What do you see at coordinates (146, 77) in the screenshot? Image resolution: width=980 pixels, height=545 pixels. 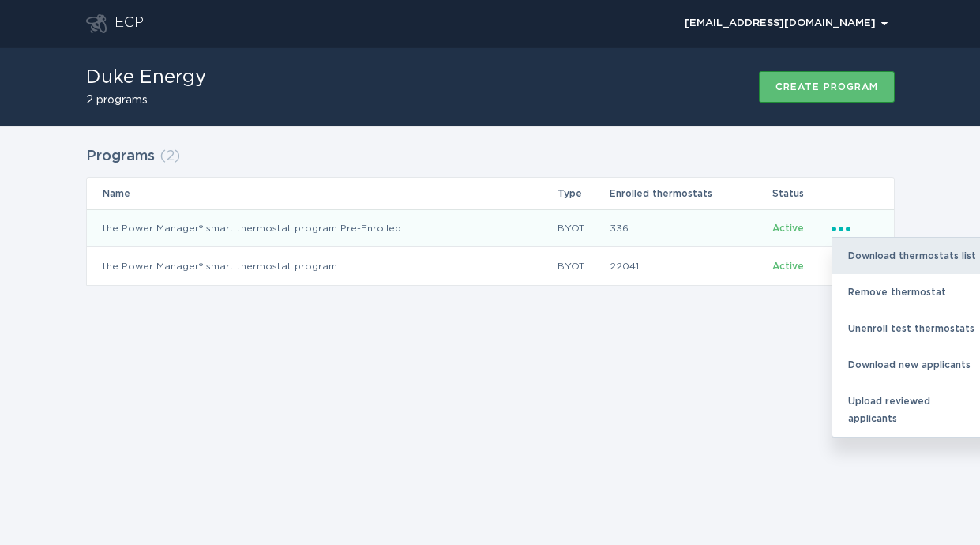 I see `h1: Duke Energy` at bounding box center [146, 77].